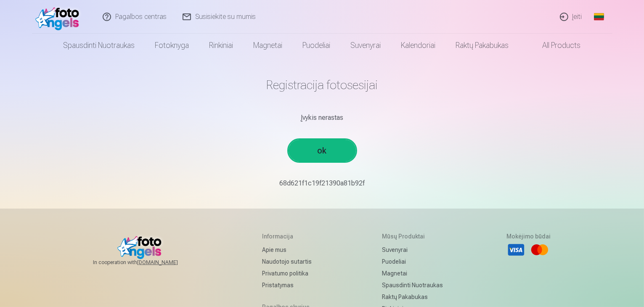  Describe the element at coordinates (555, 45) in the screenshot. I see `a: All products` at that location.